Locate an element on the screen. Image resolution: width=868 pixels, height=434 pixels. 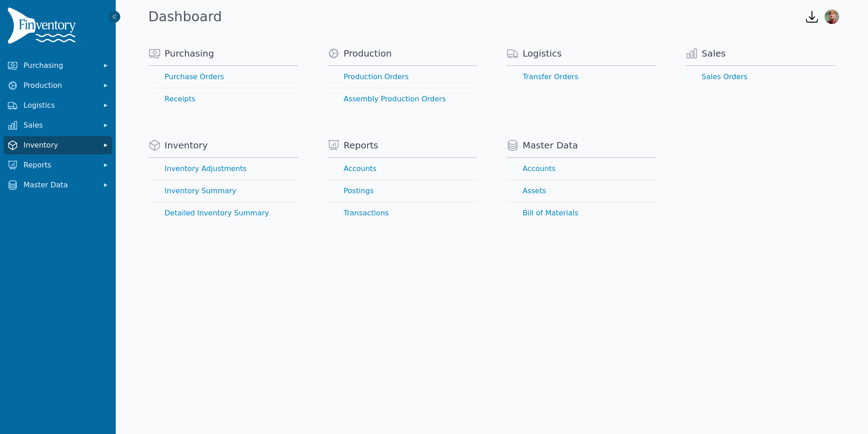
a: Production Orders is located at coordinates (402, 77).